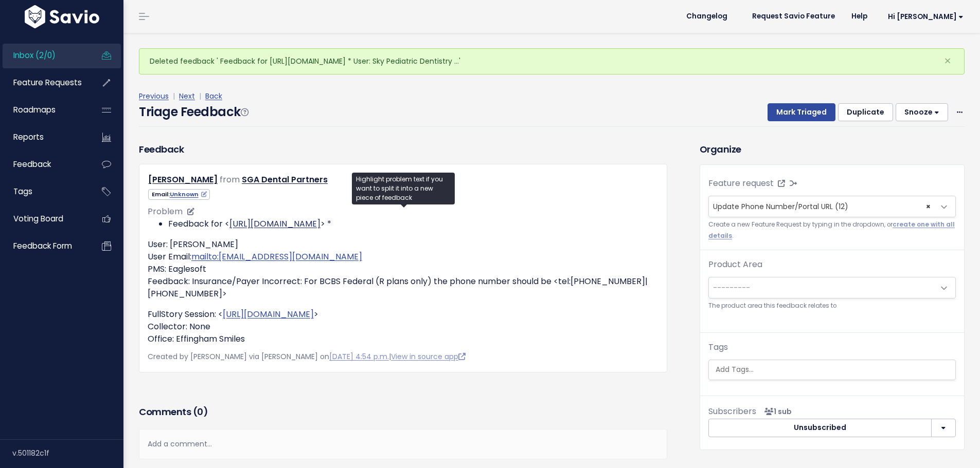  What do you see at coordinates (193, 112) in the screenshot?
I see `h4: Triage Feedback` at bounding box center [193, 112].